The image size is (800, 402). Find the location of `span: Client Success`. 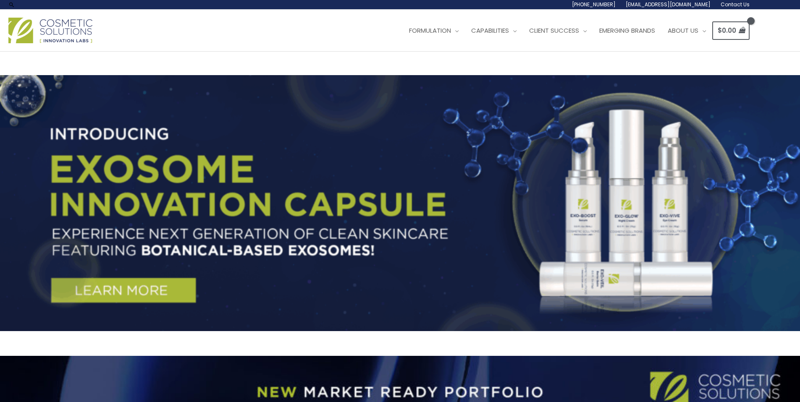

span: Client Success is located at coordinates (554, 30).